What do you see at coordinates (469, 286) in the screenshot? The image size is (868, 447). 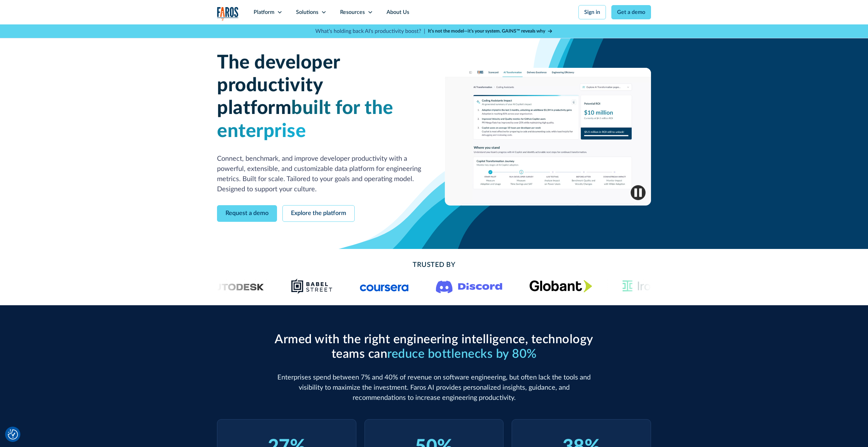 I see `img: Logo of the communication platform Discord.` at bounding box center [469, 286].